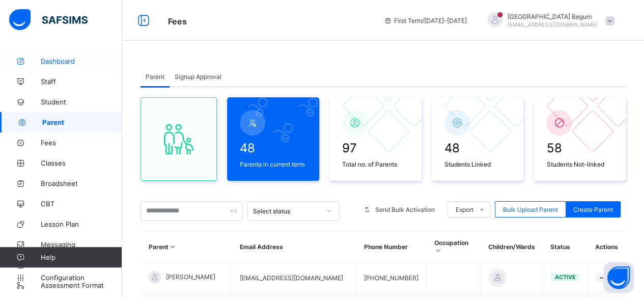 The image size is (644, 298). What do you see at coordinates (579, 147) in the screenshot?
I see `span: 58` at bounding box center [579, 147].